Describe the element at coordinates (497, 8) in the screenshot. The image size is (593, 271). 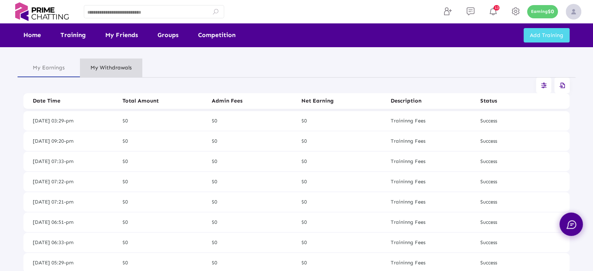
I see `span: 13` at that location.